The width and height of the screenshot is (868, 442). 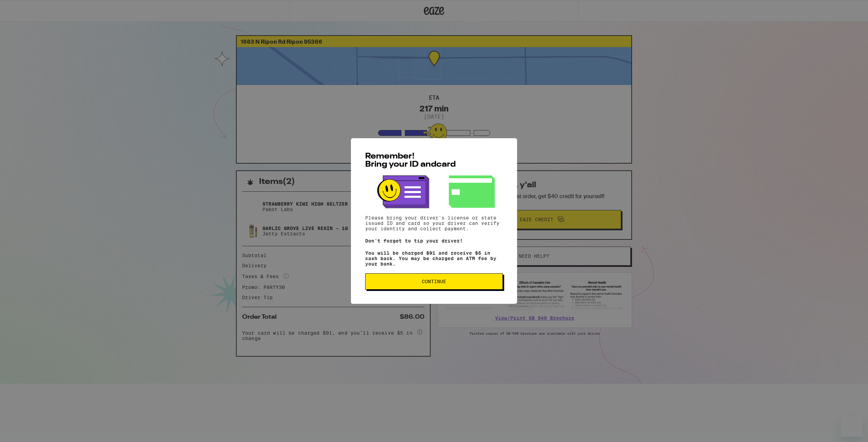 I want to click on span: Continue, so click(x=434, y=282).